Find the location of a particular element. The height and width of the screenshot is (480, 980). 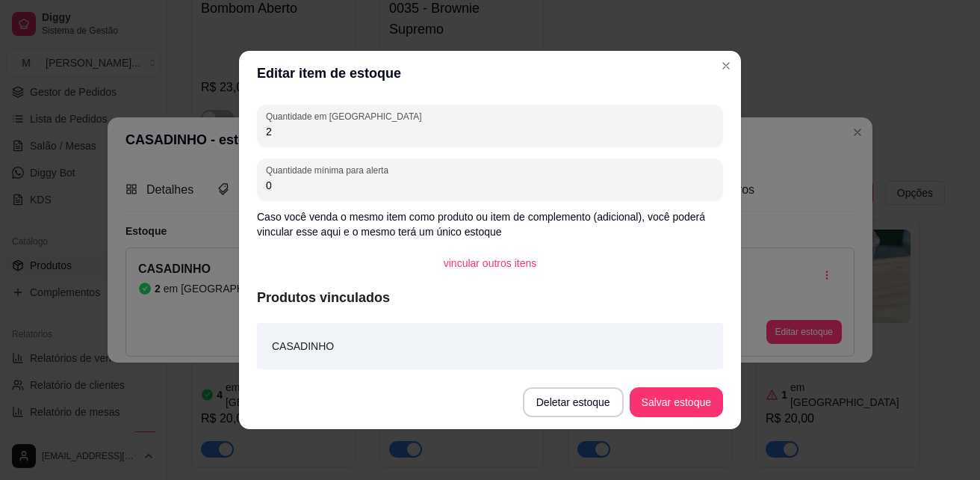

input: Quantidade mínima para alerta is located at coordinates (490, 185).